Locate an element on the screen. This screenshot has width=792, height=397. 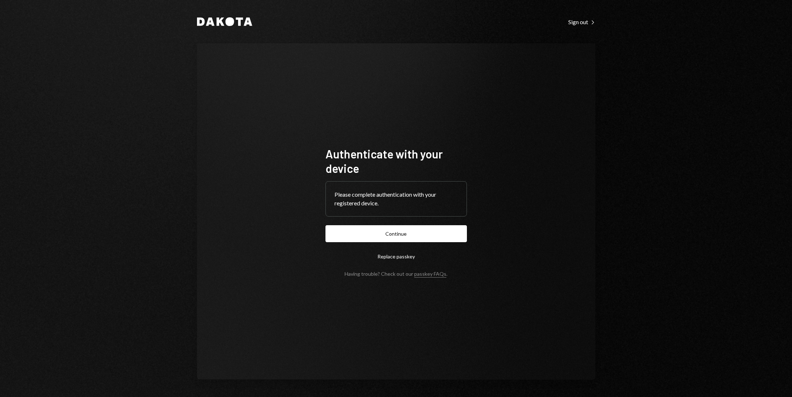
div: Please complete authentication with your registered device. is located at coordinates (396, 199).